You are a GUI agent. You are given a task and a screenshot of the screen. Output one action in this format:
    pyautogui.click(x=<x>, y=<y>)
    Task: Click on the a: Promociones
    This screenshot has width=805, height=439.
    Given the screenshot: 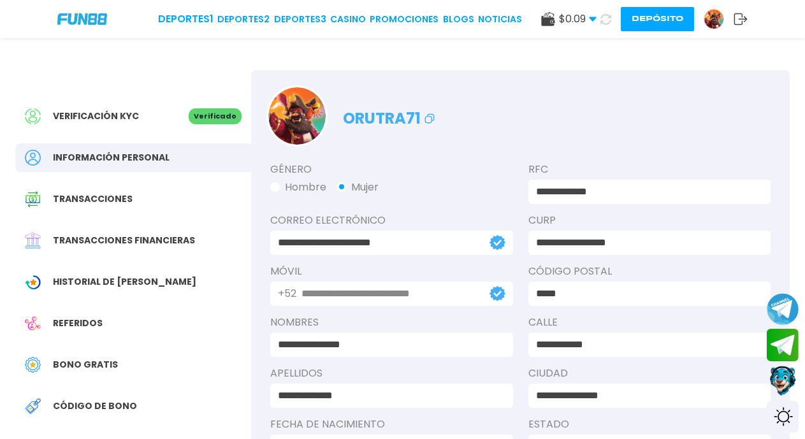 What is the action you would take?
    pyautogui.click(x=404, y=19)
    